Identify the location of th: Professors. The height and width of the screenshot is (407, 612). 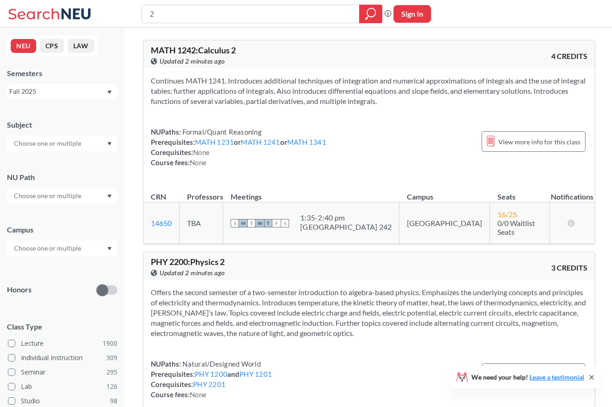
(201, 192).